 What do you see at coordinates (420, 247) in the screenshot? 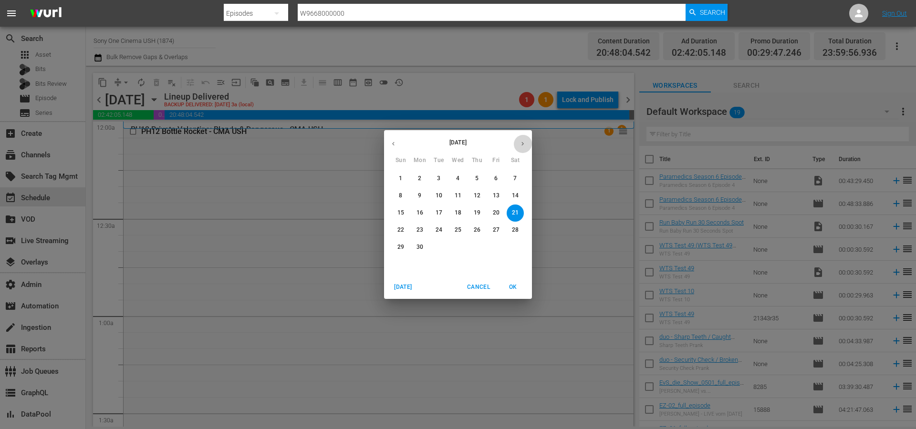
I see `p: 30` at bounding box center [420, 247].